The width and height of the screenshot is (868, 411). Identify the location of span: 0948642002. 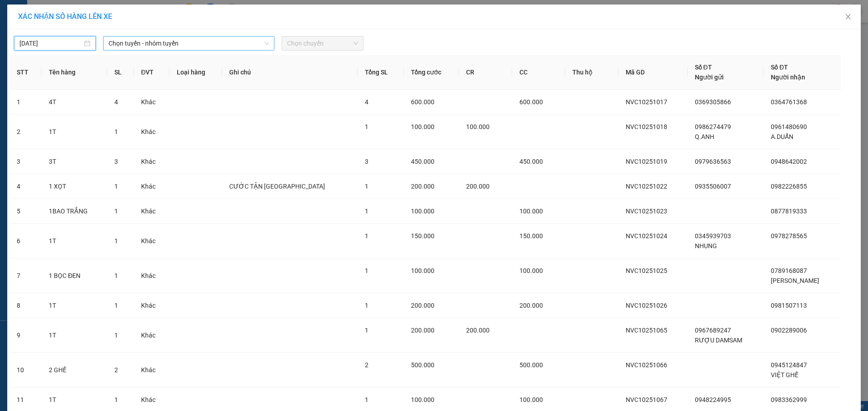
(789, 161).